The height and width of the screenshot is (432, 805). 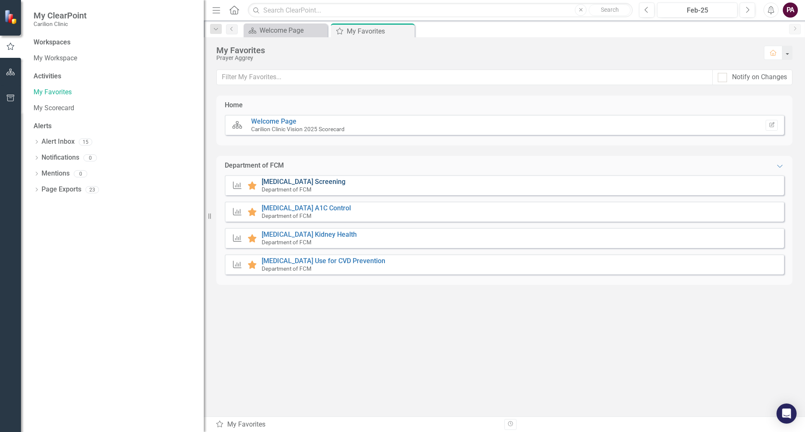 I want to click on input: Search ClearPoint..., so click(x=440, y=10).